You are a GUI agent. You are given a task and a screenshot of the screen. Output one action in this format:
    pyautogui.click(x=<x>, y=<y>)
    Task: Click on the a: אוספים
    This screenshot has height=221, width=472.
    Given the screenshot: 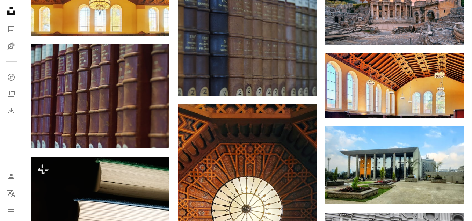 What is the action you would take?
    pyautogui.click(x=11, y=94)
    